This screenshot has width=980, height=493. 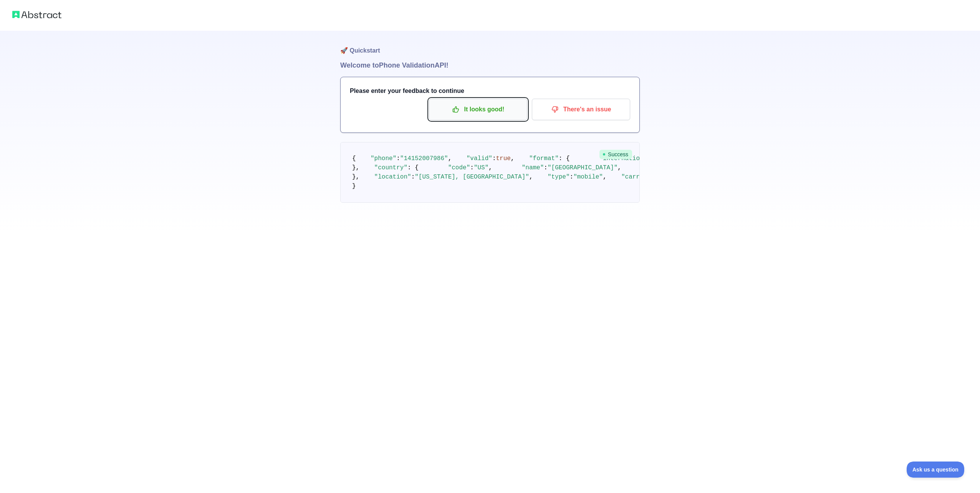 I want to click on p: There's an issue, so click(x=581, y=110).